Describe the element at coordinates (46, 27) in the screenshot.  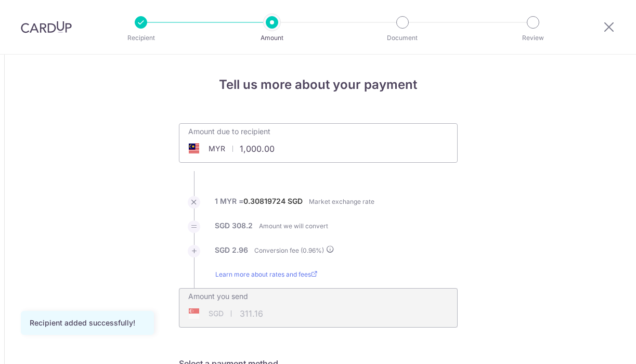
I see `img: CardUp` at that location.